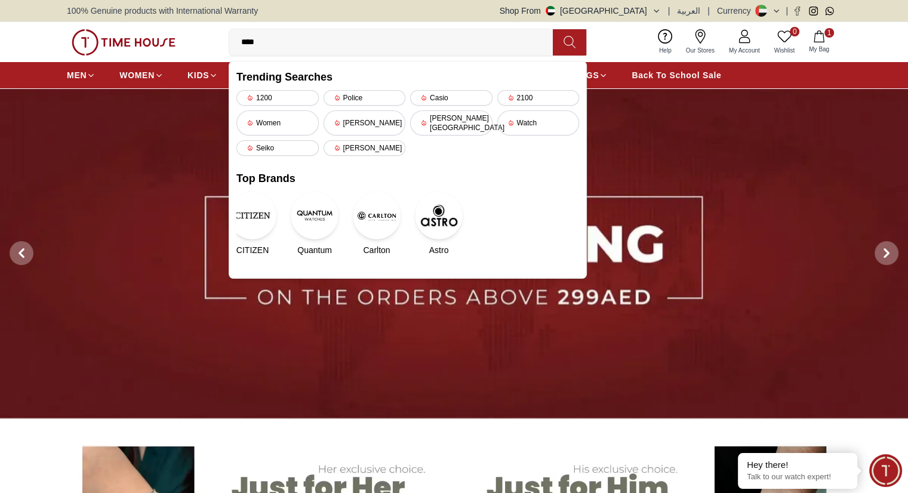 This screenshot has height=493, width=908. I want to click on div: Seiko, so click(278, 148).